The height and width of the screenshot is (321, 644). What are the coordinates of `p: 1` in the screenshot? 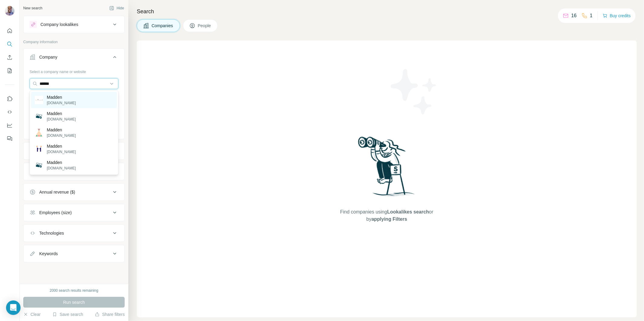 It's located at (591, 16).